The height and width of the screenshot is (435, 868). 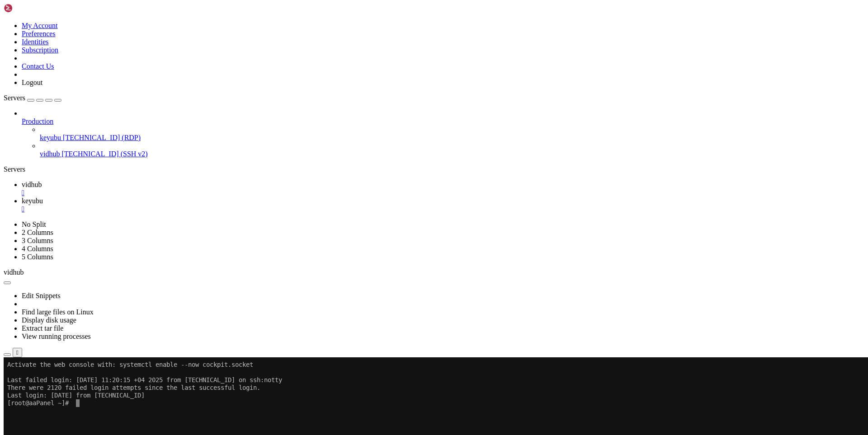 What do you see at coordinates (434, 169) in the screenshot?
I see `div: Servers` at bounding box center [434, 169].